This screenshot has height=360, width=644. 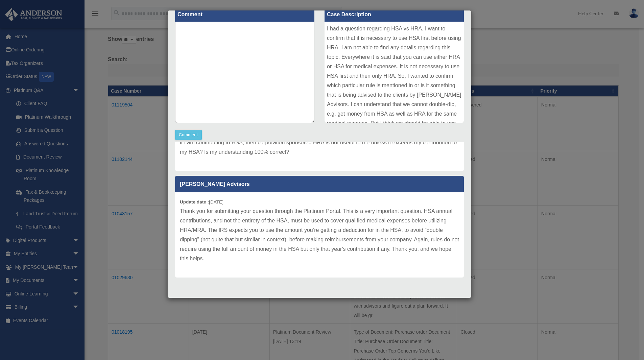 I want to click on div: I had a question regarding HSA vs HRA. I want to confirm that it is necessary to use HSA first be..., so click(x=394, y=72).